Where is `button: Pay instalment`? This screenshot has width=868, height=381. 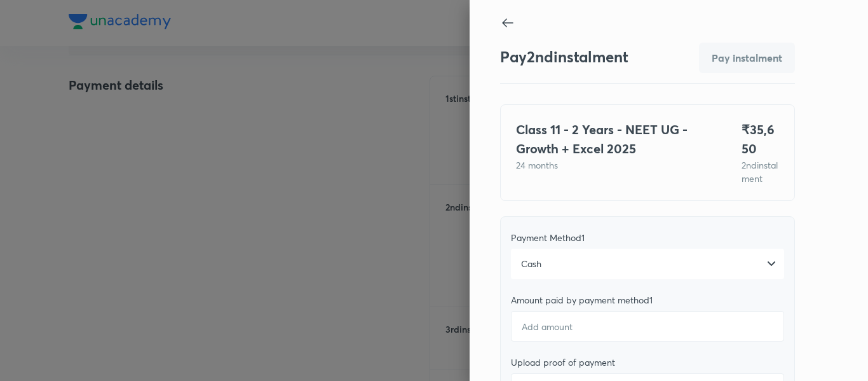 button: Pay instalment is located at coordinates (747, 58).